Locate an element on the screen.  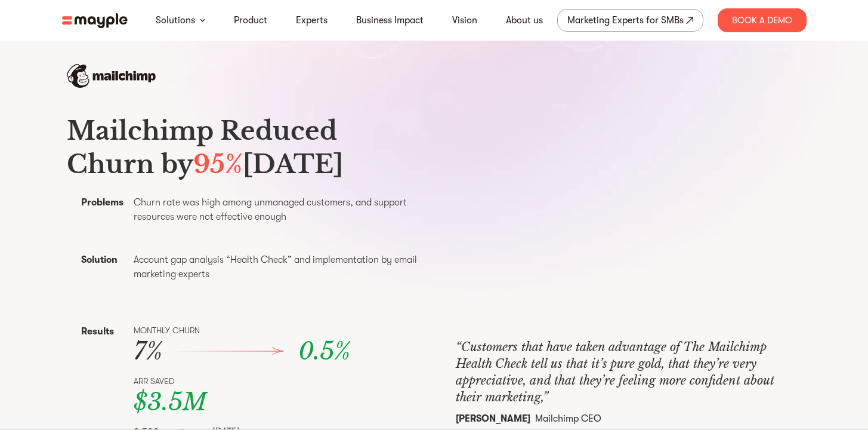
div: 0.5% is located at coordinates (352, 351).